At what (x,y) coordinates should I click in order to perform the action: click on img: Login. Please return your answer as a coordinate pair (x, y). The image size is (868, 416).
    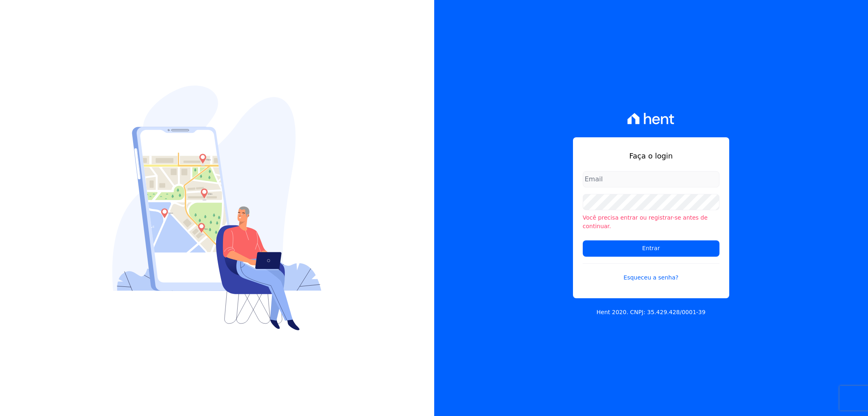
    Looking at the image, I should click on (217, 208).